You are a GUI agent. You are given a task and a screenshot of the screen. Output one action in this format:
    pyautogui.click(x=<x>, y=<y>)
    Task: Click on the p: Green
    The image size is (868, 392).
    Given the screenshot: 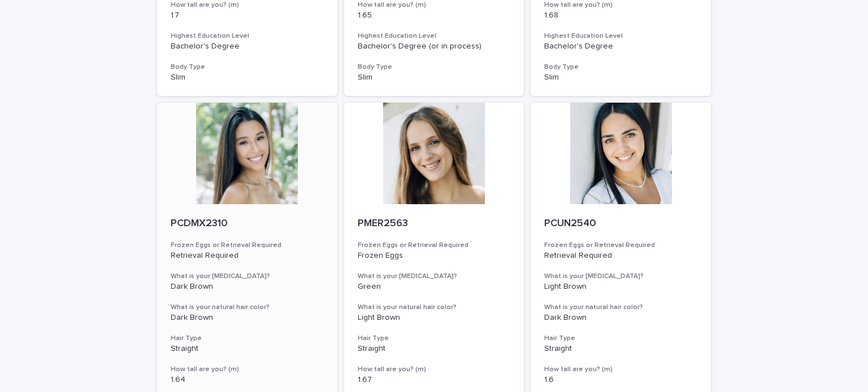 What is the action you would take?
    pyautogui.click(x=434, y=286)
    